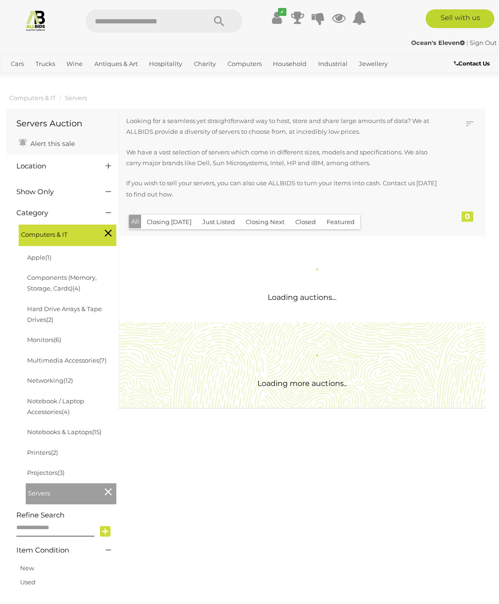 The width and height of the screenshot is (499, 604). What do you see at coordinates (306, 222) in the screenshot?
I see `button: Closed` at bounding box center [306, 222].